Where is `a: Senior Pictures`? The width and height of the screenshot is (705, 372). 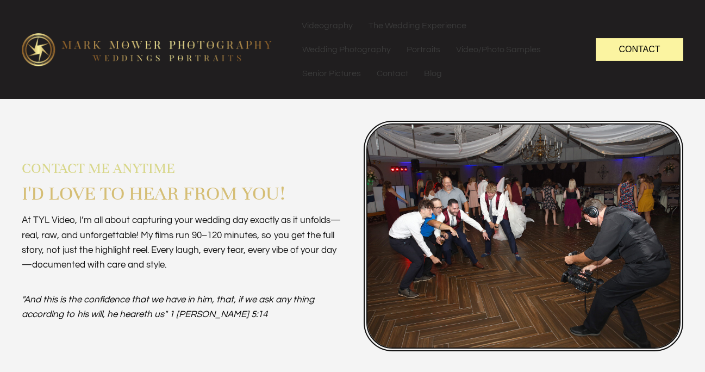
a: Senior Pictures is located at coordinates (332, 73).